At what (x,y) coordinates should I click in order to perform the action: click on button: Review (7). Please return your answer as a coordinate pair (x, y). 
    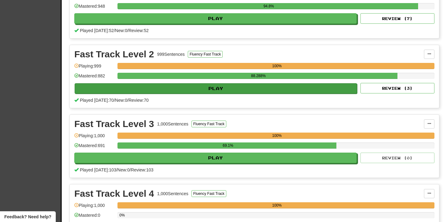
    Looking at the image, I should click on (397, 18).